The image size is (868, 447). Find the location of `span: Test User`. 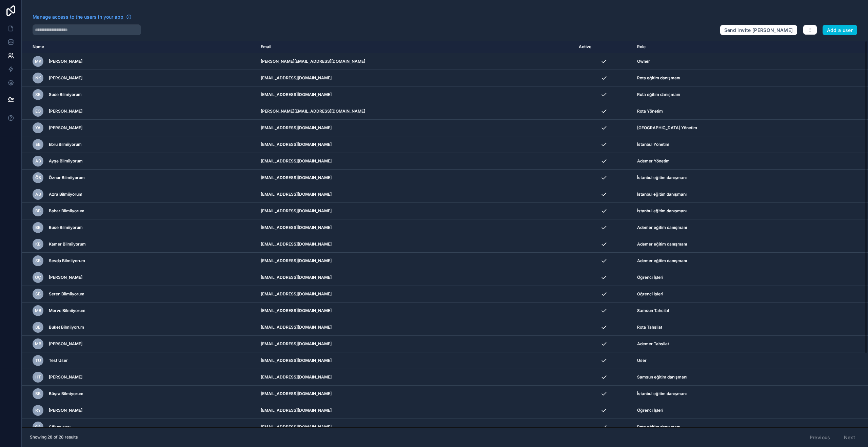

span: Test User is located at coordinates (58, 361).